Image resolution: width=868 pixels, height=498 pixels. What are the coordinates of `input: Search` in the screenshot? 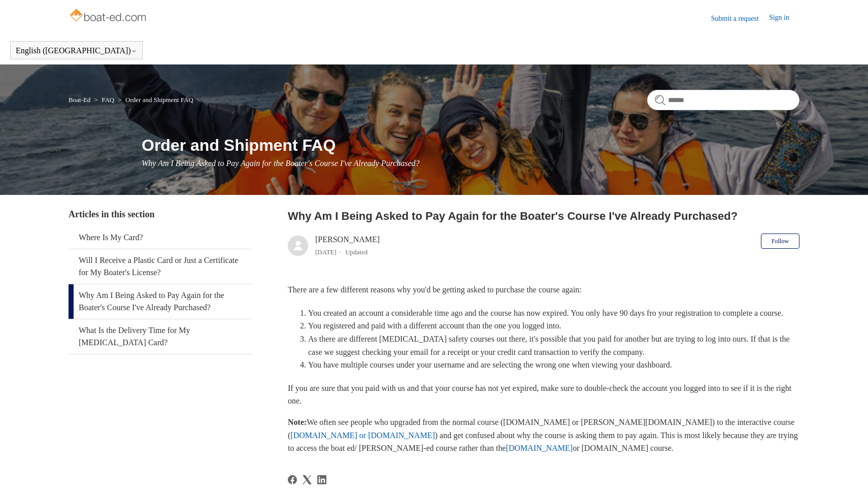 It's located at (724, 100).